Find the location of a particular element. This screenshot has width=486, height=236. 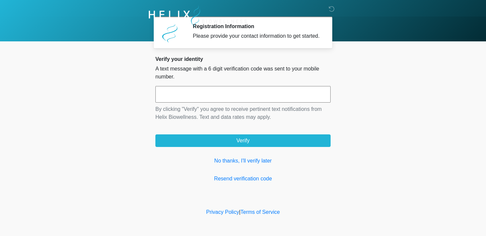

img: Helix Biowellness Logo is located at coordinates (198, 17).